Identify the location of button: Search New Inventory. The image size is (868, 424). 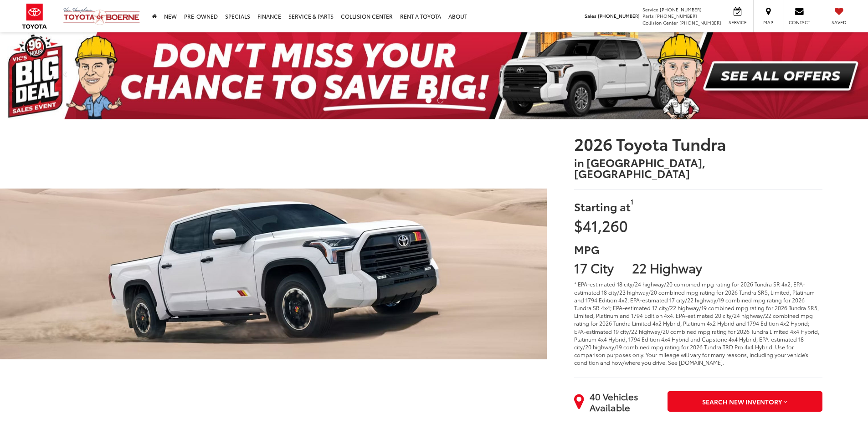
(744, 401).